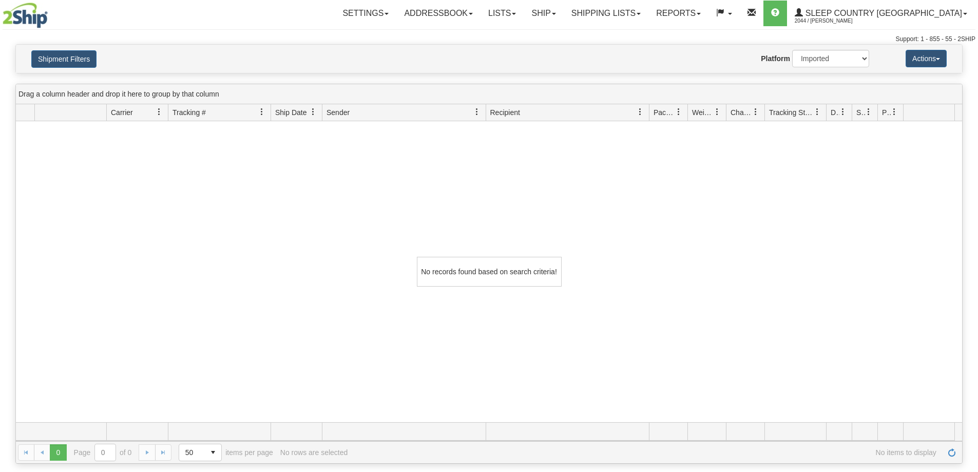 This screenshot has height=472, width=978. I want to click on a: Ship, so click(543, 13).